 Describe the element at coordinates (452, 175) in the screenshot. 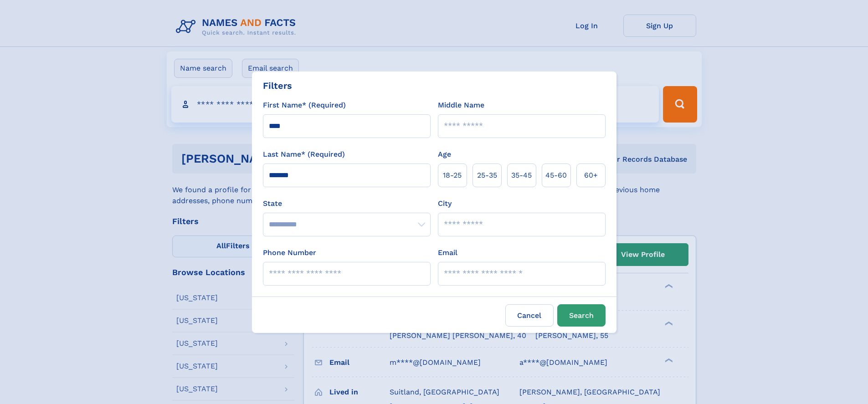

I see `span: 18‑25` at that location.